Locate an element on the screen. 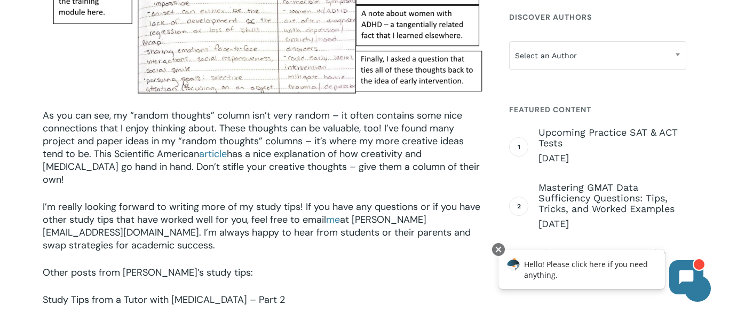 The width and height of the screenshot is (729, 320). a: me is located at coordinates (333, 219).